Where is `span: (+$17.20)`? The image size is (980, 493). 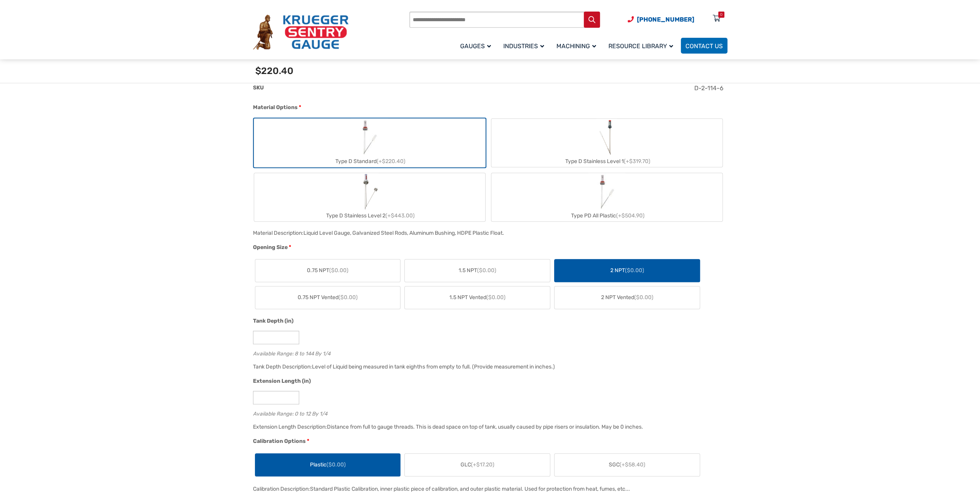
span: (+$17.20) is located at coordinates (483, 464).